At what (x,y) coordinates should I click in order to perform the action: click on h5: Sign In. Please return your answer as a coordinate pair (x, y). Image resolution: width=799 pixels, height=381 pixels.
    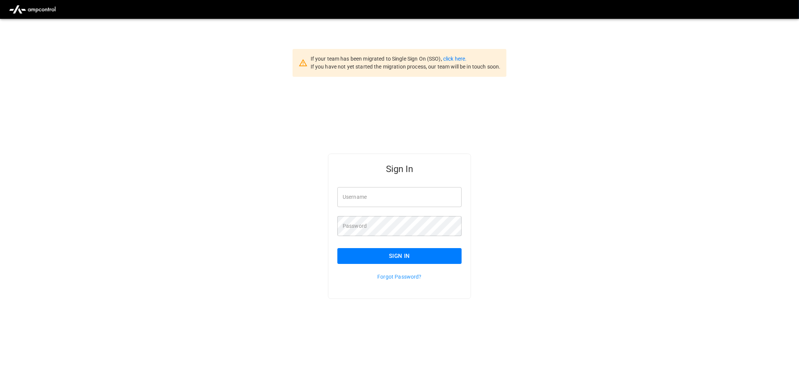
    Looking at the image, I should click on (399, 169).